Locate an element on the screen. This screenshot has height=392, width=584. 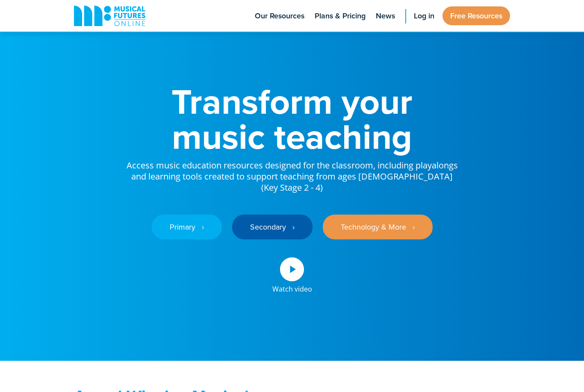
span: Log in is located at coordinates (424, 16).